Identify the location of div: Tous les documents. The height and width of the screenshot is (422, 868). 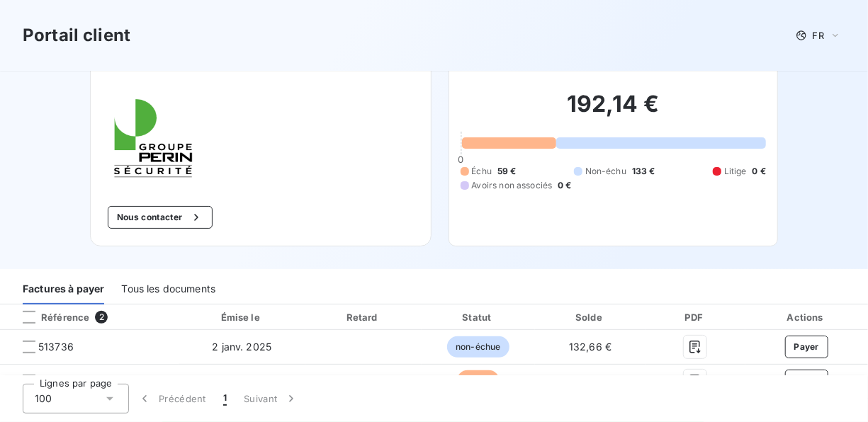
(168, 290).